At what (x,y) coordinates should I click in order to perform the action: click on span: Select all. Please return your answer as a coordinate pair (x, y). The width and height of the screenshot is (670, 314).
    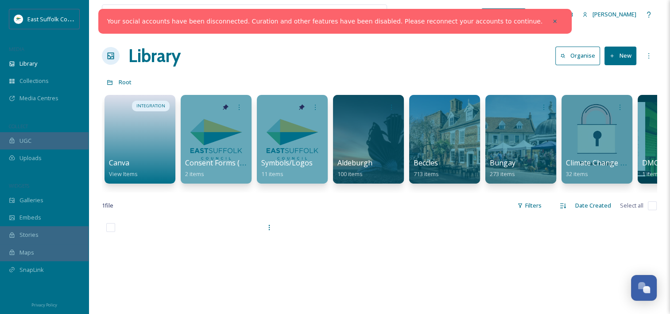
    Looking at the image, I should click on (632, 205).